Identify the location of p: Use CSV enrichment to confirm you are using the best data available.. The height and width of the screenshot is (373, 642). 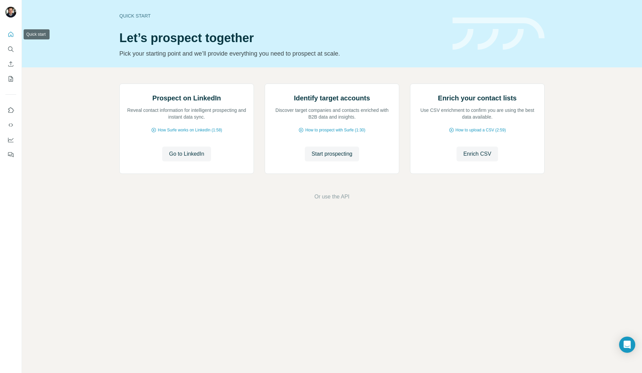
(477, 114).